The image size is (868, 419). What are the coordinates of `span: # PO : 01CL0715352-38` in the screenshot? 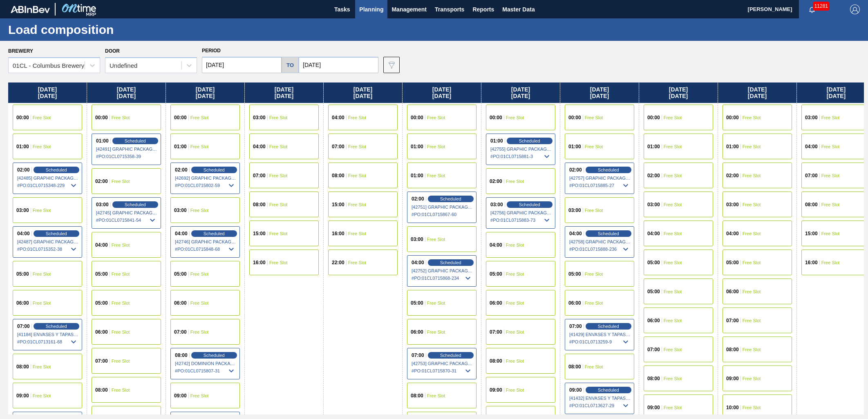 It's located at (48, 249).